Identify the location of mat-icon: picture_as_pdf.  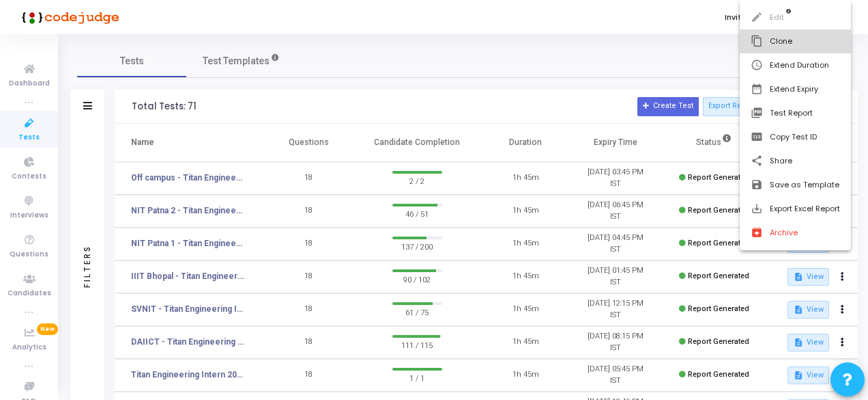
(758, 113).